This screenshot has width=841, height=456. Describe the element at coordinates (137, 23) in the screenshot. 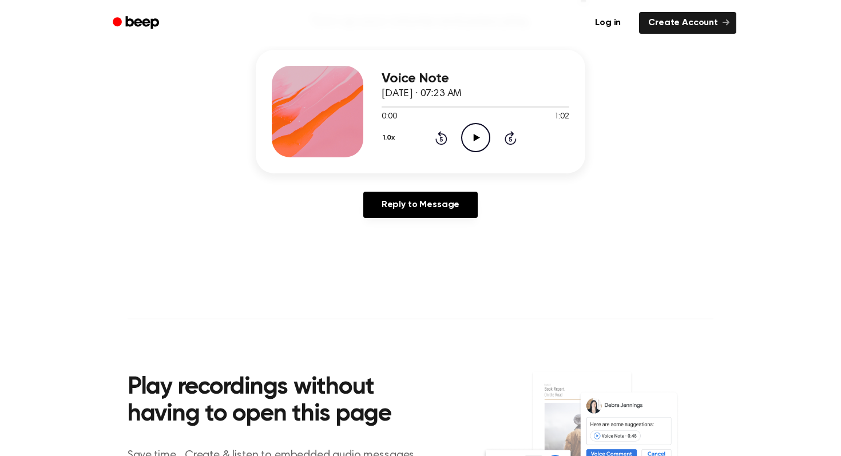

I see `a: Beep` at that location.